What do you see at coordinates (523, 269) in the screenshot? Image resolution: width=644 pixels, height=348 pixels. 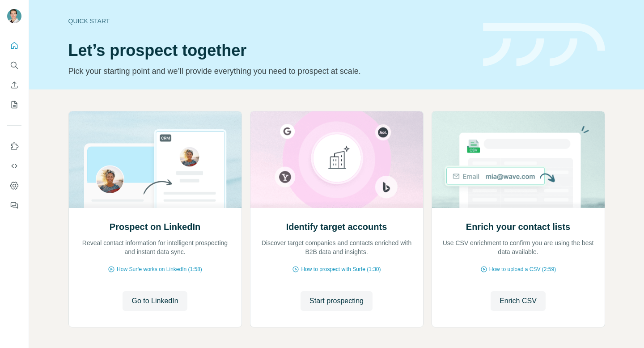 I see `span: How to upload a CSV (2:59)` at bounding box center [523, 269].